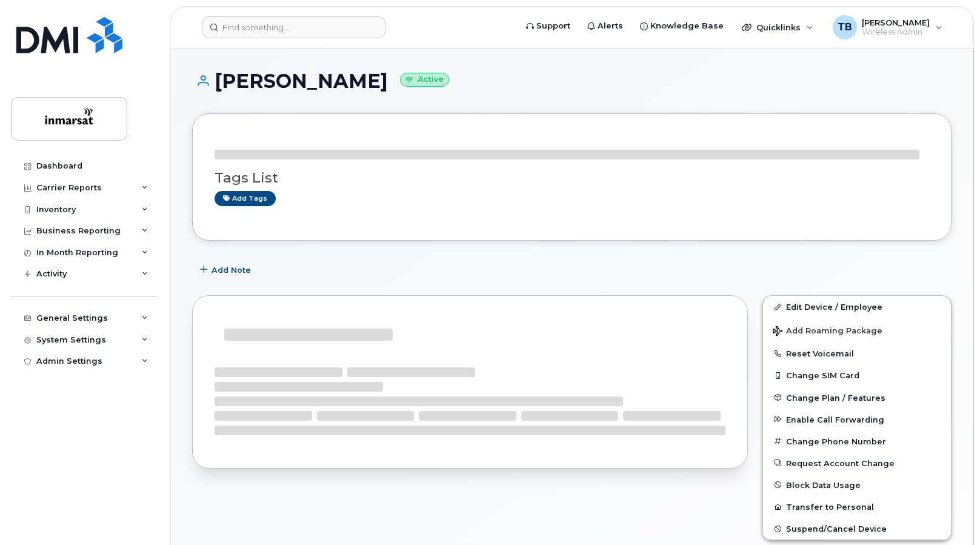 The image size is (980, 545). Describe the element at coordinates (836, 419) in the screenshot. I see `span: Enable Call Forwarding` at that location.